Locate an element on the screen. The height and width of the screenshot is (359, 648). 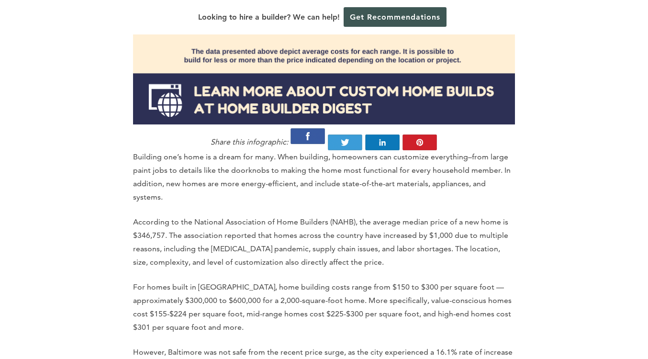
img: Twitter-Share-Icon.png is located at coordinates (345, 142).